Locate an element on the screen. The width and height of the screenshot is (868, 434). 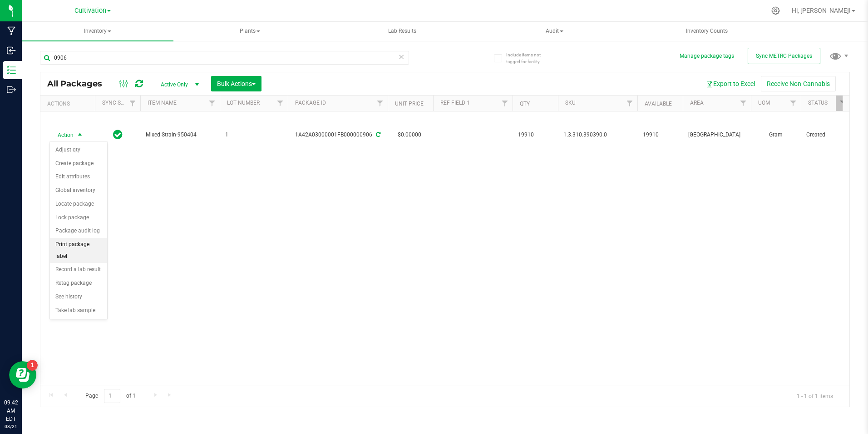
a: Sync Status is located at coordinates (119, 103).